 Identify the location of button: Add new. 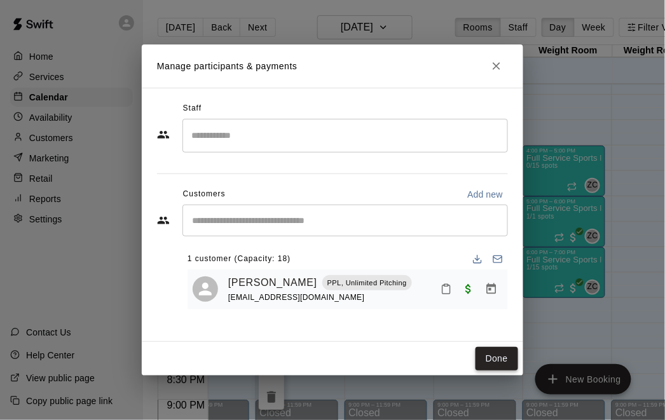
(485, 194).